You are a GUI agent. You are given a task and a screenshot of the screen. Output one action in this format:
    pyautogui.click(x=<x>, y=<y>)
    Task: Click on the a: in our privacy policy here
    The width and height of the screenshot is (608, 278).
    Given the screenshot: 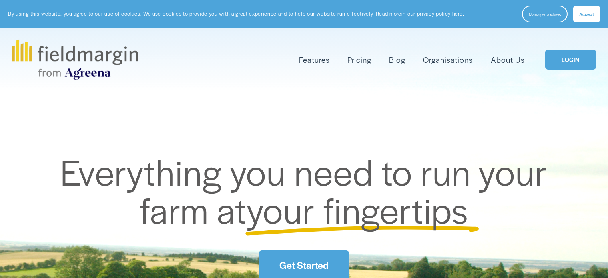 What is the action you would take?
    pyautogui.click(x=432, y=14)
    